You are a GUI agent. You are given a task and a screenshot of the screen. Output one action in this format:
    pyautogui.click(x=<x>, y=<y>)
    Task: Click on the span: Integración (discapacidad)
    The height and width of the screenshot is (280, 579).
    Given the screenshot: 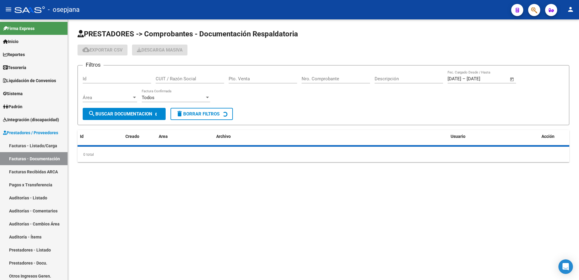 What is the action you would take?
    pyautogui.click(x=31, y=120)
    